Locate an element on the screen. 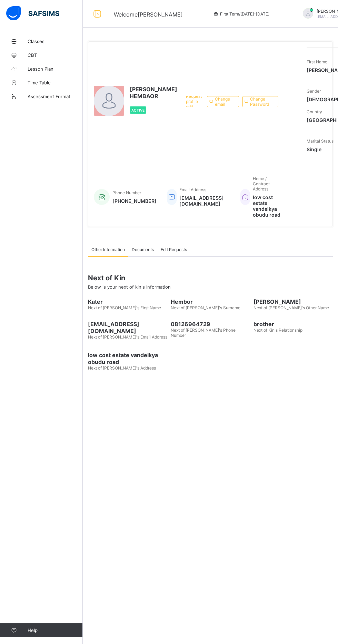 The image size is (338, 644). span: Change email is located at coordinates (224, 101).